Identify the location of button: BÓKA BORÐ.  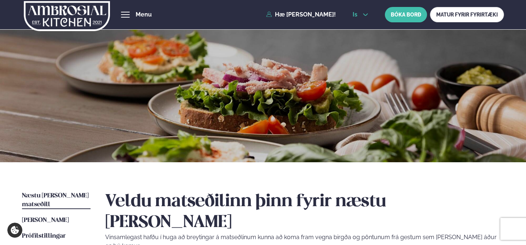
(406, 15).